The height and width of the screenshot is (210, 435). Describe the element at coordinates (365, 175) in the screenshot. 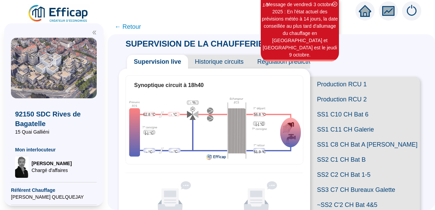

I see `span: SS2 C2 CH Bat 1-5` at that location.